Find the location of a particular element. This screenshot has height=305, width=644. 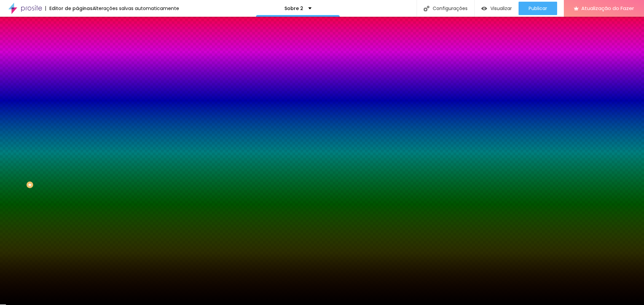

font: Alterações salvas automaticamente is located at coordinates (136, 8).